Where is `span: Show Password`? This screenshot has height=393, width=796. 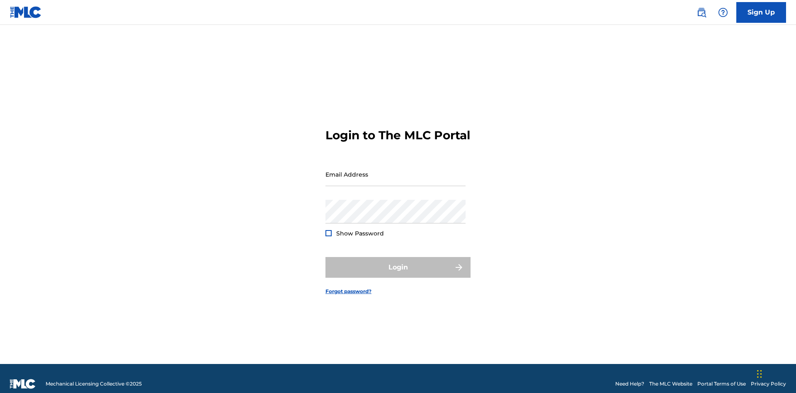 span: Show Password is located at coordinates (360, 233).